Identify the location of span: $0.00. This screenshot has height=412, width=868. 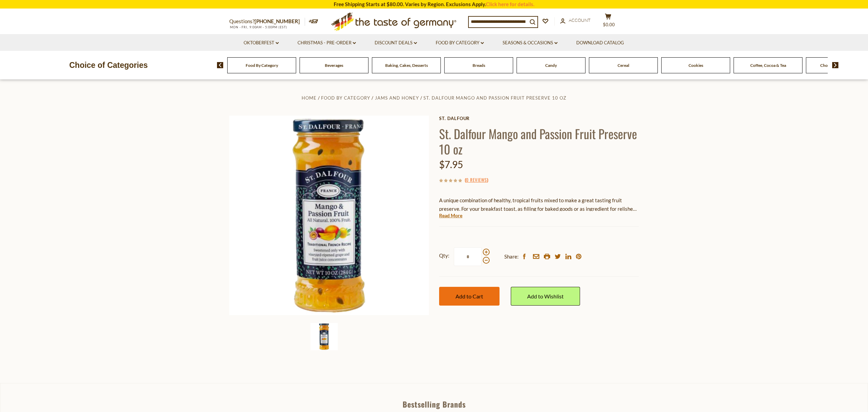
(609, 25).